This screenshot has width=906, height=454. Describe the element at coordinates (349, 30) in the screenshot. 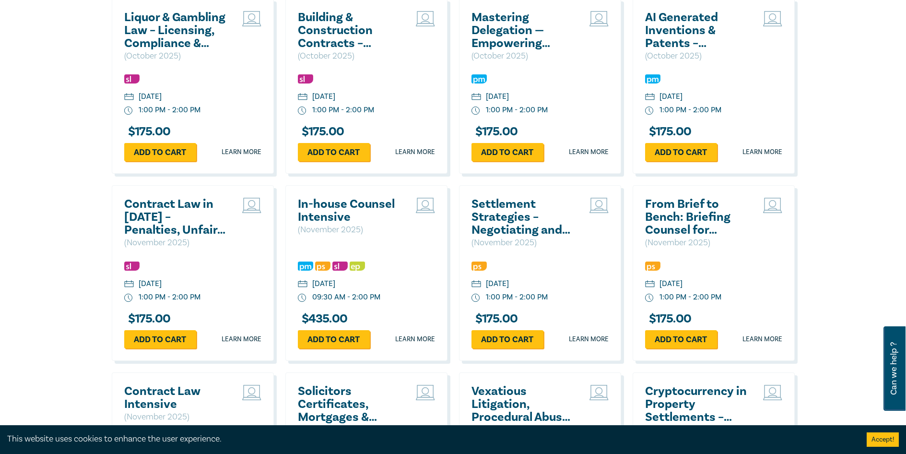

I see `h2: Building & Construction Contracts – Contract Interpretation following Pafburn` at that location.